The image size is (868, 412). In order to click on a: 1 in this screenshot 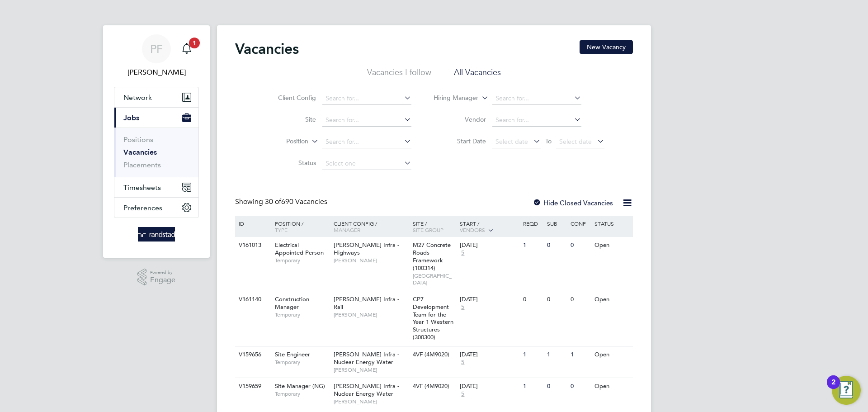, I will do `click(187, 49)`.